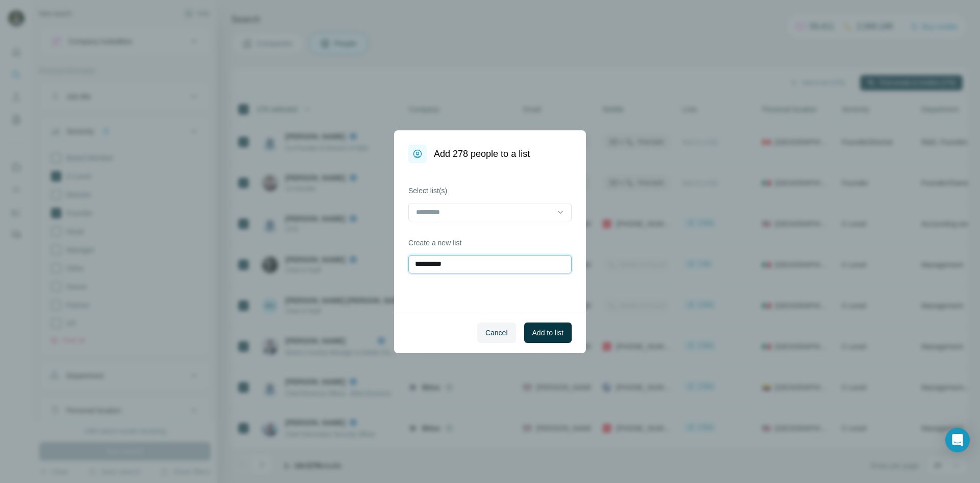 This screenshot has height=483, width=980. What do you see at coordinates (547, 333) in the screenshot?
I see `button: Add to list` at bounding box center [547, 333].